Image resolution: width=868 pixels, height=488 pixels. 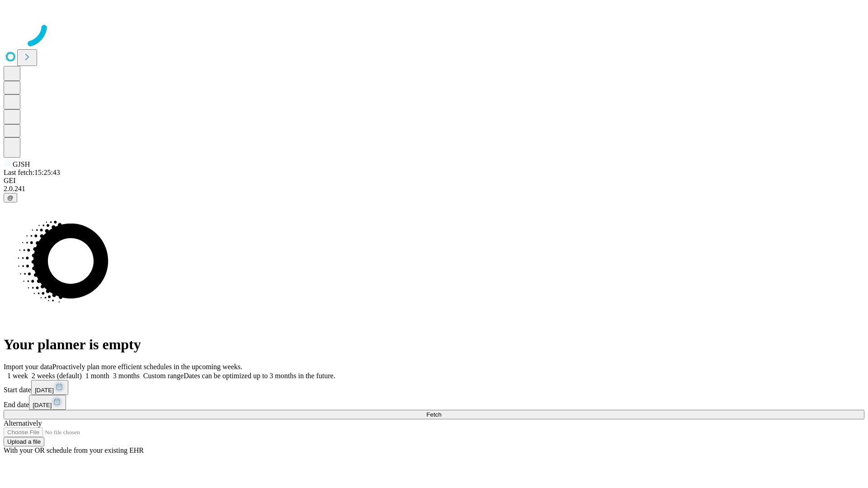 What do you see at coordinates (434, 387) in the screenshot?
I see `div: Start date` at bounding box center [434, 387].